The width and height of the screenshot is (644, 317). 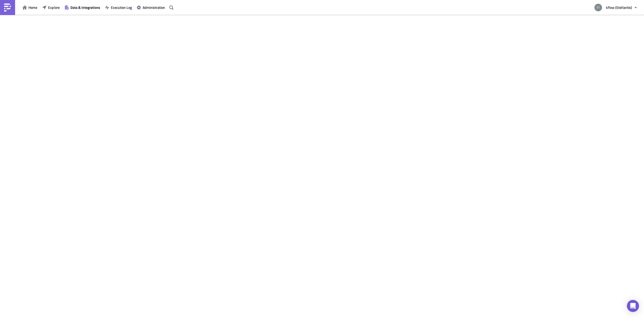 I want to click on span: Execution Log, so click(x=121, y=7).